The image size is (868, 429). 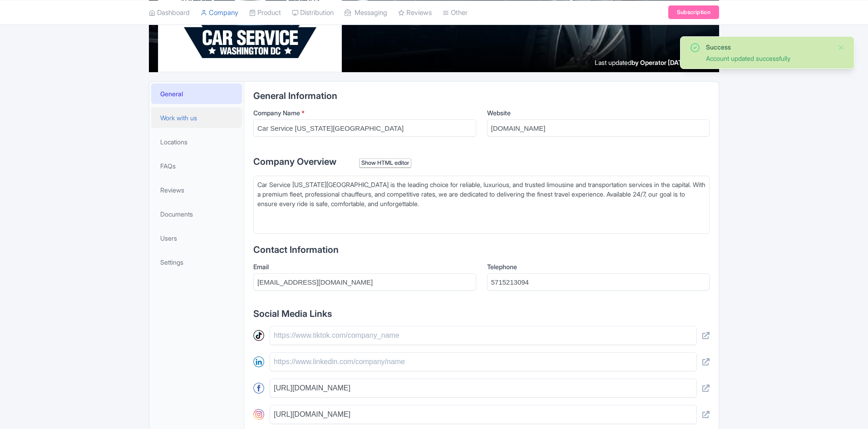 What do you see at coordinates (694, 12) in the screenshot?
I see `a: Subscription` at bounding box center [694, 12].